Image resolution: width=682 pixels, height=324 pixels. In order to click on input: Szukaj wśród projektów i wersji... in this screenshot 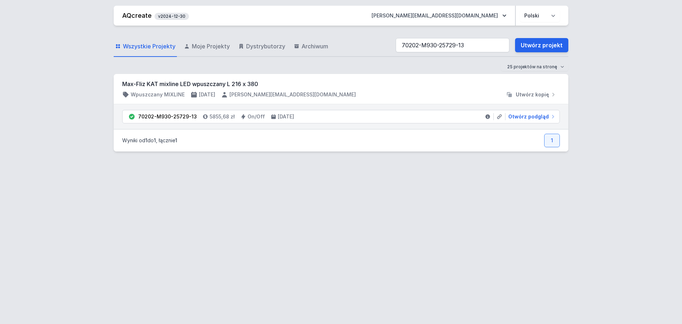, I will do `click(452, 45)`.